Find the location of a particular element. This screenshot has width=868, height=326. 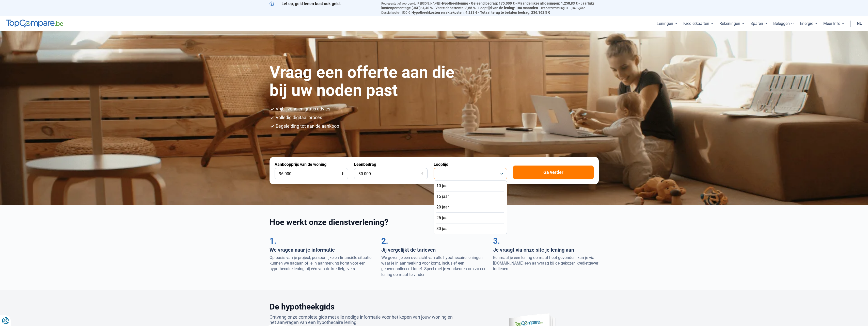

p: Ontvang onze complete gids met alle nodige informatie voor het kopen van jouw woning en het aanvr... is located at coordinates (364, 320).